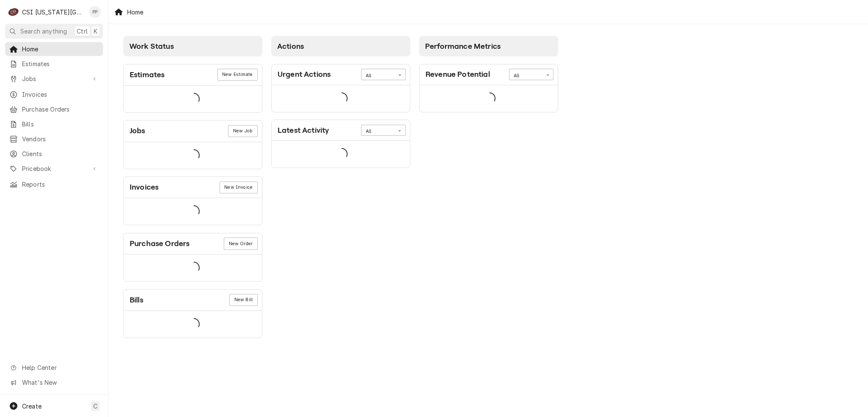  What do you see at coordinates (60, 49) in the screenshot?
I see `span: Home` at bounding box center [60, 49].